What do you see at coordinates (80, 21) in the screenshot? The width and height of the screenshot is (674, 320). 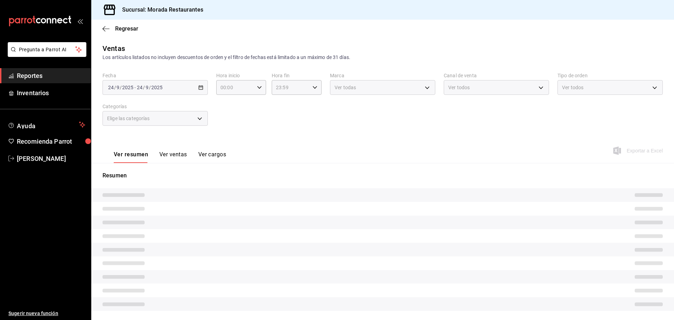 I see `button: open_drawer_menu` at bounding box center [80, 21].